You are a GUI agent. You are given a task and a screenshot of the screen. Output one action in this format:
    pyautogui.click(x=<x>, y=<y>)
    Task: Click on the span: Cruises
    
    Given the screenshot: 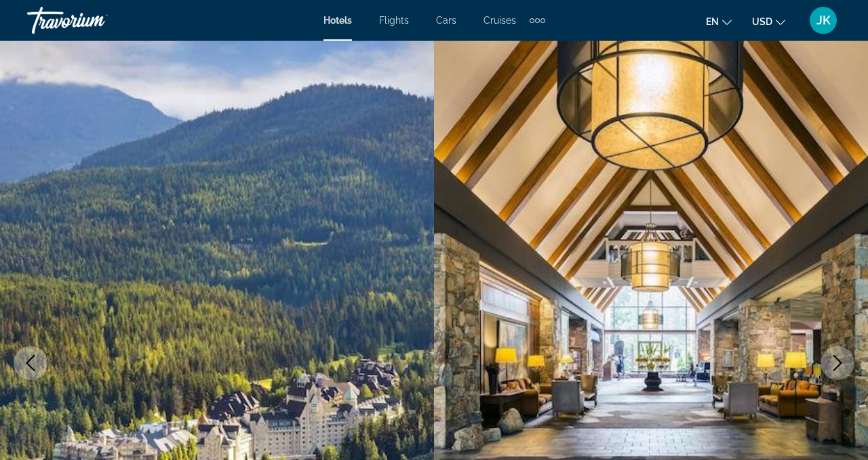 What is the action you would take?
    pyautogui.click(x=500, y=20)
    